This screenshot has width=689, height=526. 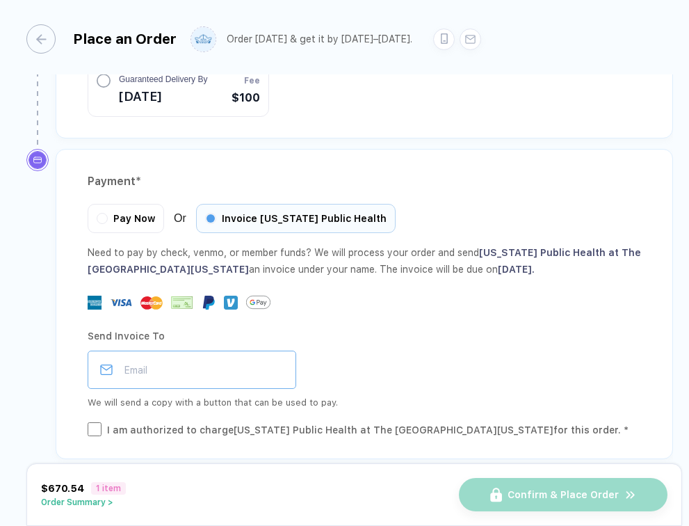 I want to click on img: Venmo, so click(x=231, y=303).